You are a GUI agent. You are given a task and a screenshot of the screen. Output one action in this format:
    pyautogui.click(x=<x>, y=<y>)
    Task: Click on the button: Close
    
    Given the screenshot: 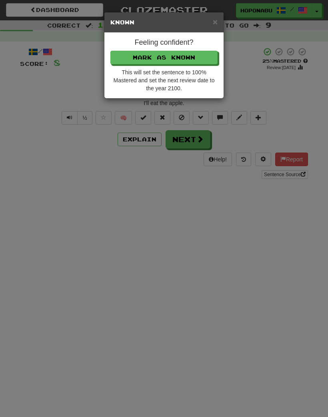 What is the action you would take?
    pyautogui.click(x=215, y=22)
    